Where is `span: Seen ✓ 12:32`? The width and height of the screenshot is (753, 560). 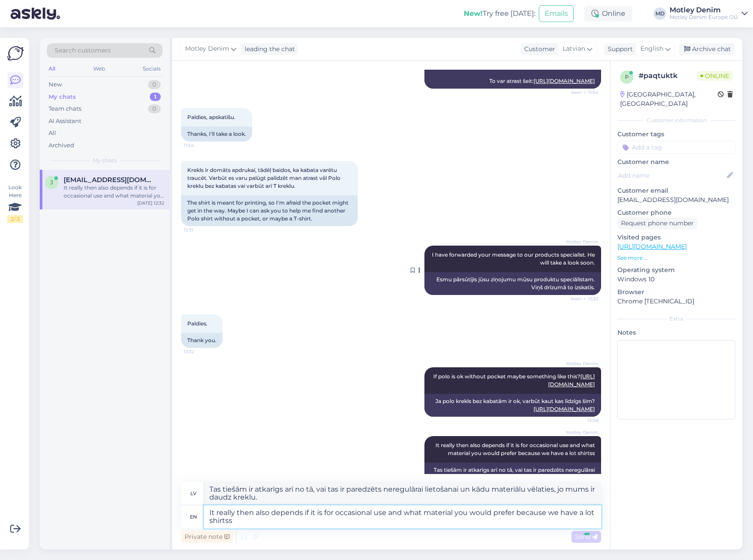 span: Seen ✓ 12:32 is located at coordinates (582, 299).